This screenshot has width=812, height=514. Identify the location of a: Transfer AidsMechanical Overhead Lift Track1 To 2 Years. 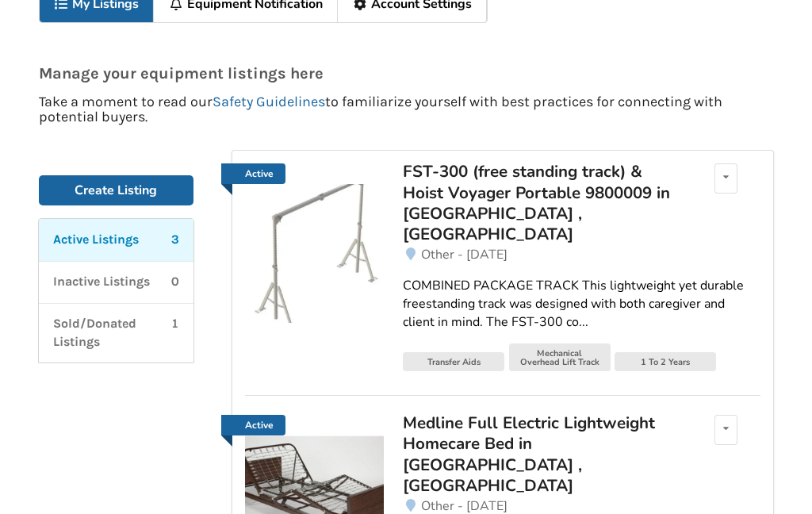
(582, 359).